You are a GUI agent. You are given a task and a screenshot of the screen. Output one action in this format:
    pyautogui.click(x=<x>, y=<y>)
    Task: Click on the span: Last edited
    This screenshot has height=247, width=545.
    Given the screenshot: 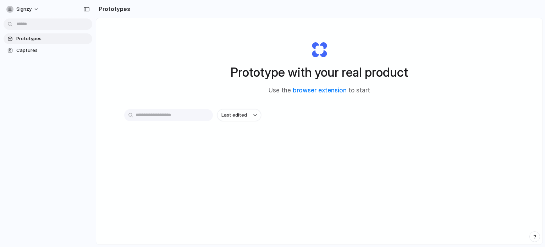 What is the action you would take?
    pyautogui.click(x=234, y=115)
    